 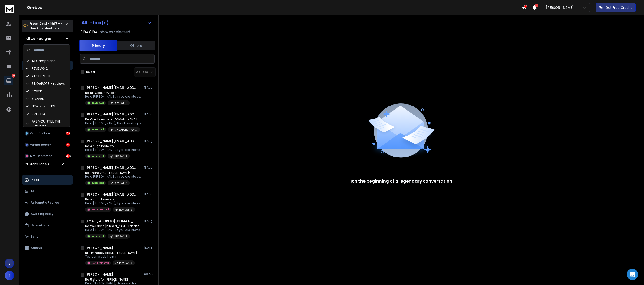 What do you see at coordinates (37, 248) in the screenshot?
I see `p: Archive` at bounding box center [37, 248].